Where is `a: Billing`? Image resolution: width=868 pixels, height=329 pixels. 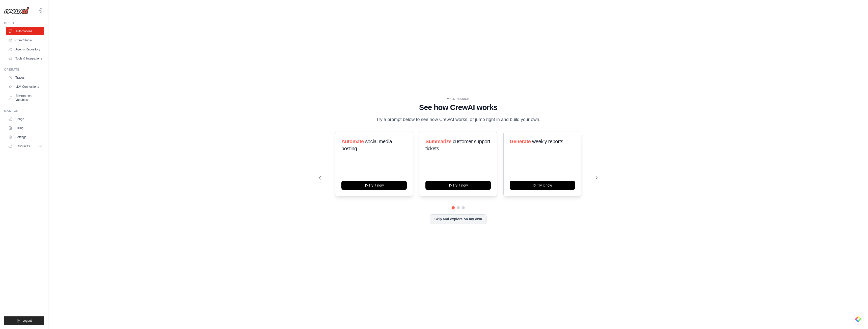
a: Billing is located at coordinates (25, 128).